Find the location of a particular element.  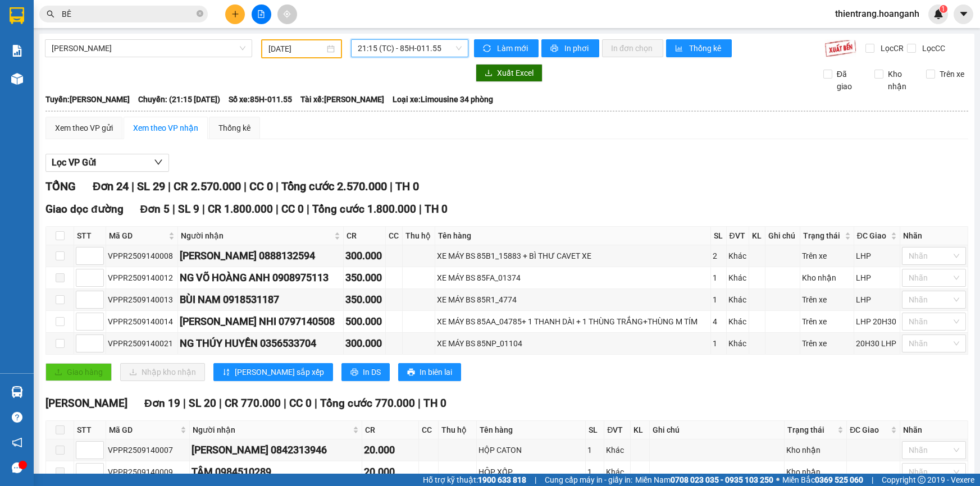

span: Mã GD is located at coordinates (143, 430).